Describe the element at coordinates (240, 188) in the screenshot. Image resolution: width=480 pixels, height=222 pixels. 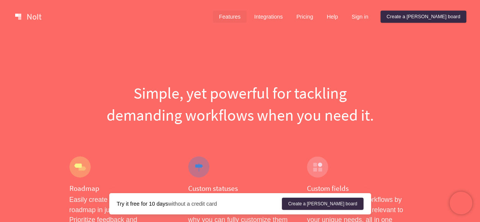
I see `h4: Custom statuses` at that location.